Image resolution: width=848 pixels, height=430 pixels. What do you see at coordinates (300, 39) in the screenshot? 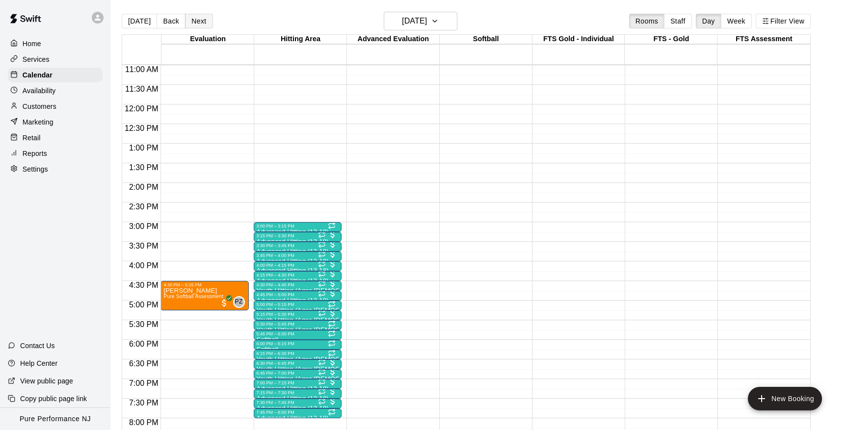
I see `div: Hitting Area` at bounding box center [300, 39].